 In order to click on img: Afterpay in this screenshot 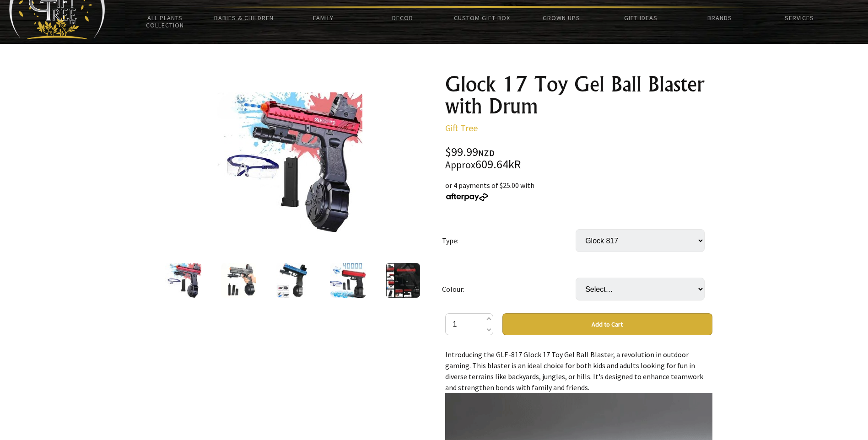, I will do `click(467, 197)`.